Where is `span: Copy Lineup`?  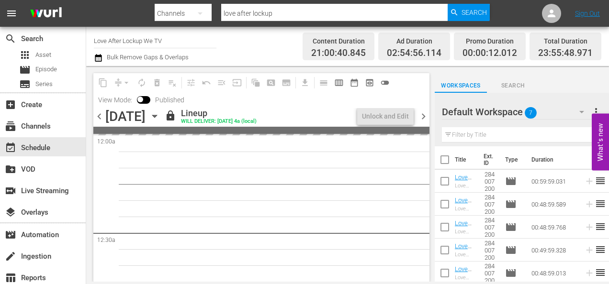
span: Copy Lineup is located at coordinates (103, 83).